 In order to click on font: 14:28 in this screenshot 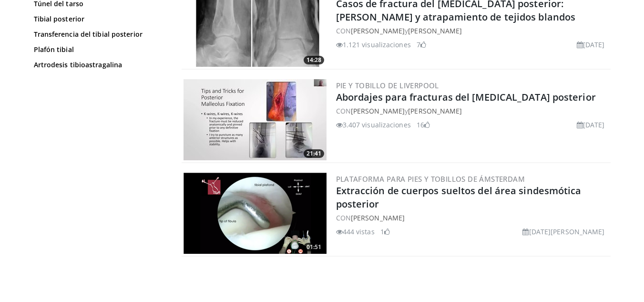, I will do `click(313, 60)`.